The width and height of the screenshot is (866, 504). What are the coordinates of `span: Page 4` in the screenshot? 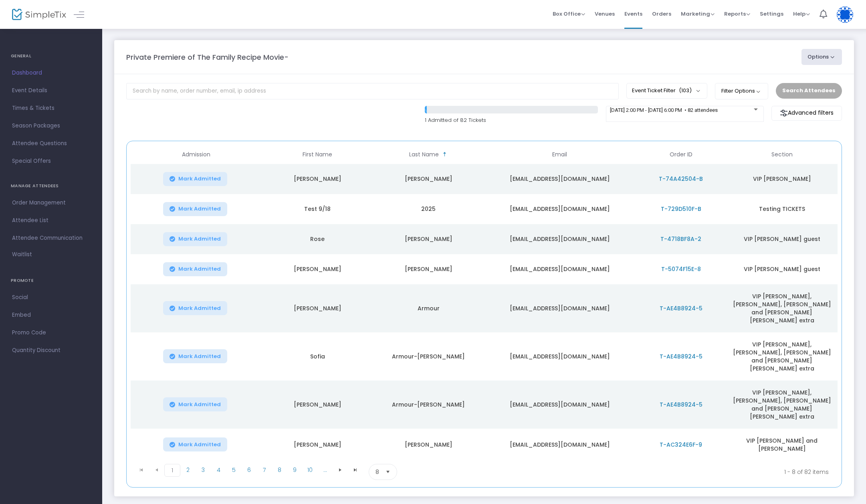 It's located at (218, 470).